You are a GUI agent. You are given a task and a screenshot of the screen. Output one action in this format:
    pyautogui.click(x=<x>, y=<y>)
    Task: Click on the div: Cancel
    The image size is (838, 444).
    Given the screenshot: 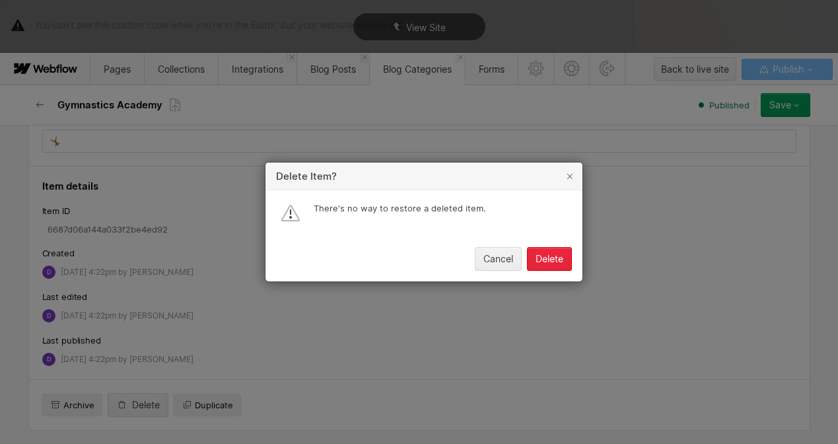 What is the action you would take?
    pyautogui.click(x=498, y=259)
    